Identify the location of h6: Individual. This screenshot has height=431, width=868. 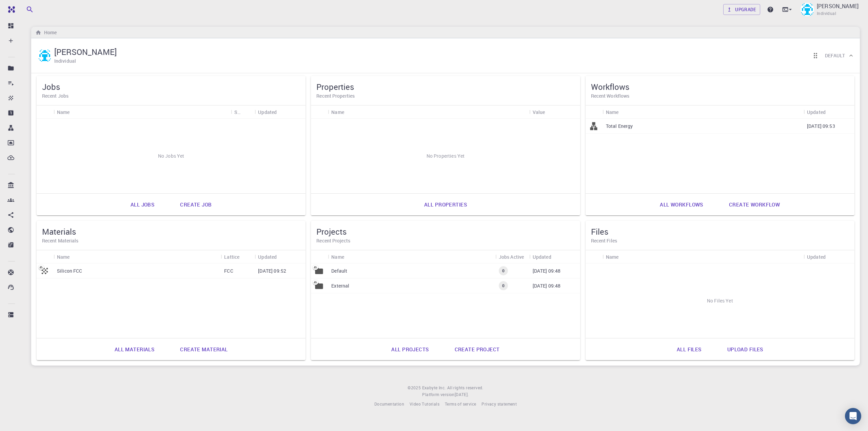
(65, 61).